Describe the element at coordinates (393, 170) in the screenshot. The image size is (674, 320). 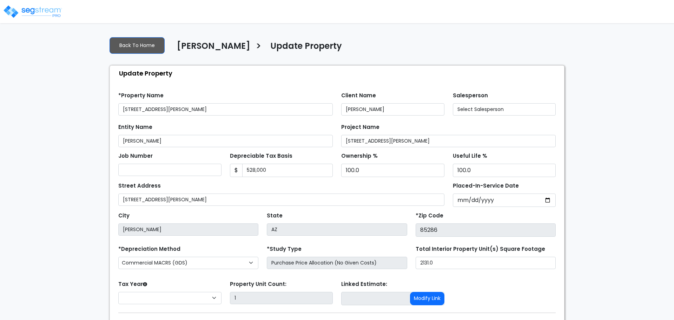
I see `input: Ownership` at that location.